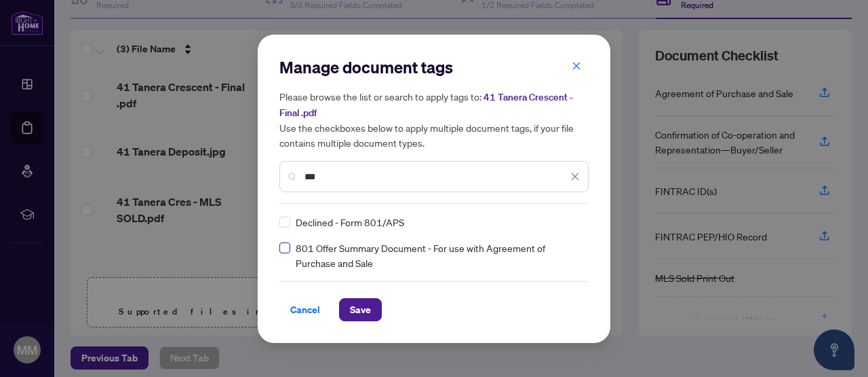  I want to click on span: 41 Tanera Crescent - Final .pdf, so click(426, 105).